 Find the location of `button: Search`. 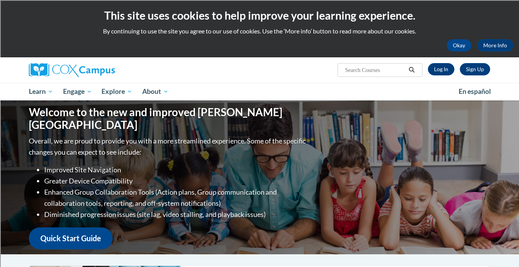

button: Search is located at coordinates (412, 70).